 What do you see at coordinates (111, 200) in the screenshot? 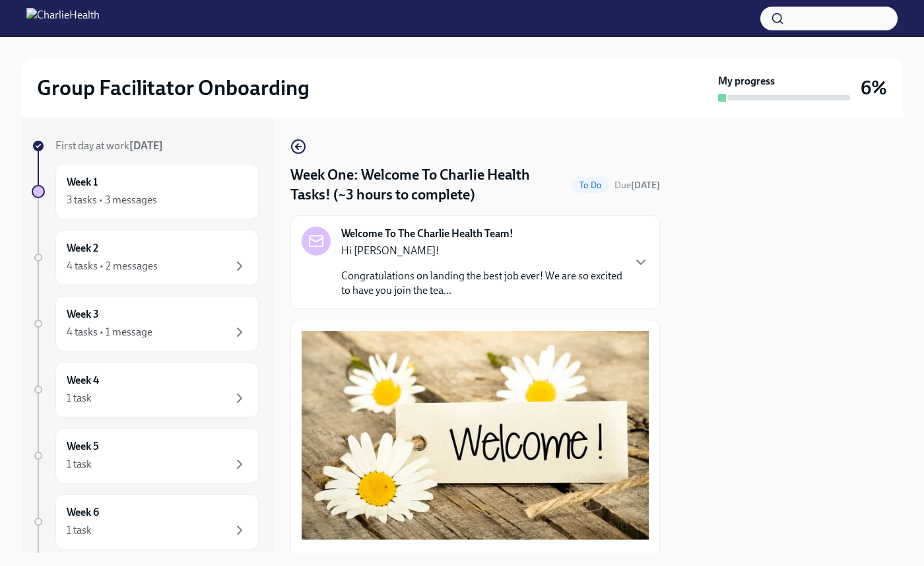
I see `div: 3 tasks • 3 messages` at bounding box center [111, 200].